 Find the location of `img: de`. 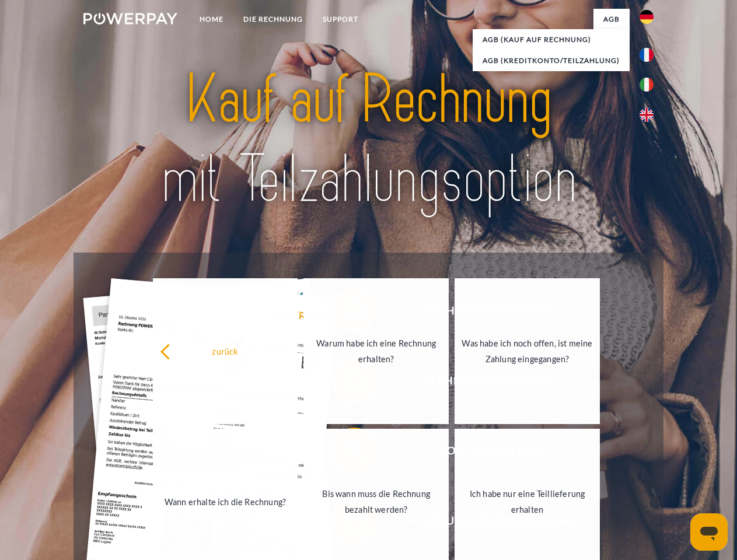

img: de is located at coordinates (646, 17).